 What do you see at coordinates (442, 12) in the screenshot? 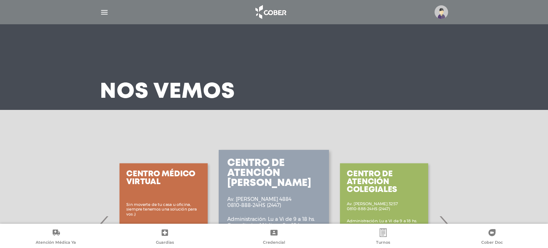
I see `img: profile-placeholder.svg` at bounding box center [442, 12].